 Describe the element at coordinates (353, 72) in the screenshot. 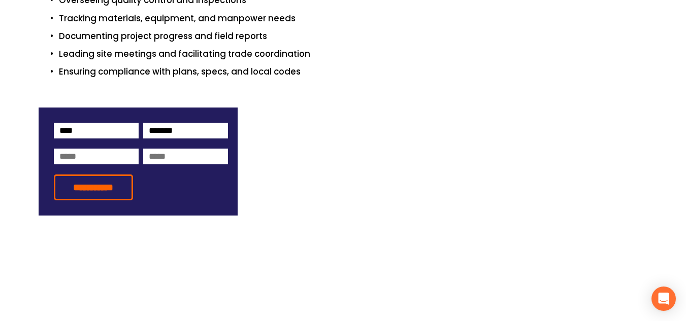

I see `p: Ensuring compliance with plans, specs, and local codes` at that location.